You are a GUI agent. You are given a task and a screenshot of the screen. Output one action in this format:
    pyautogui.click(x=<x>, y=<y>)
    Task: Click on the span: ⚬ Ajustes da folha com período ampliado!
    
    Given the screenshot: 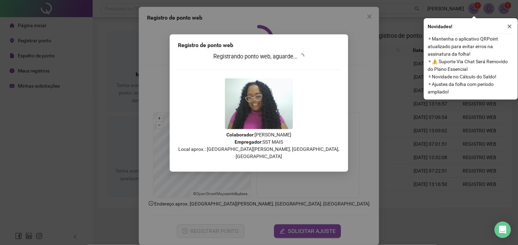 What is the action you would take?
    pyautogui.click(x=471, y=88)
    